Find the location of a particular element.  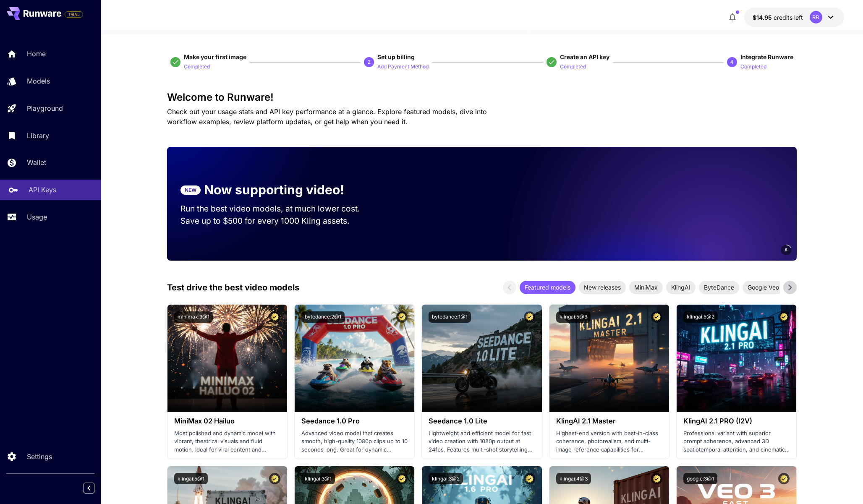

span: credits left is located at coordinates (788, 17).